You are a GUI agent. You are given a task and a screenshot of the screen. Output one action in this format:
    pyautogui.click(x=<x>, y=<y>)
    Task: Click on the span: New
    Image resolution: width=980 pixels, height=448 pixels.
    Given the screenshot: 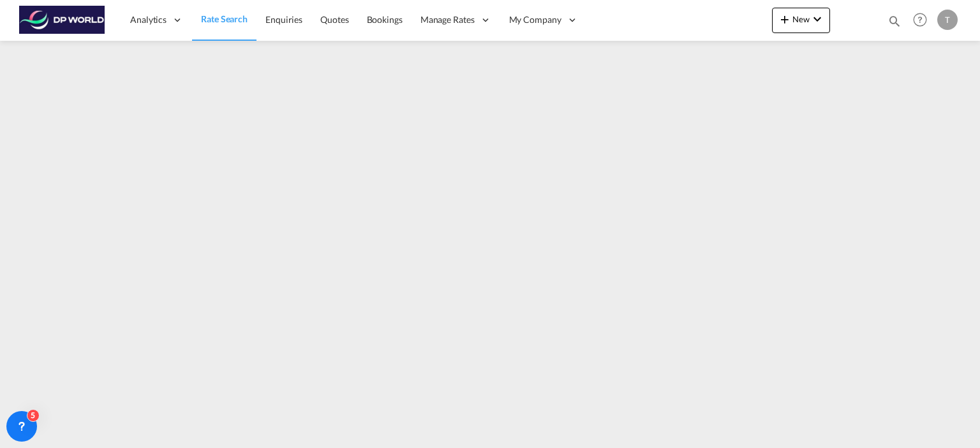 What is the action you would take?
    pyautogui.click(x=801, y=19)
    